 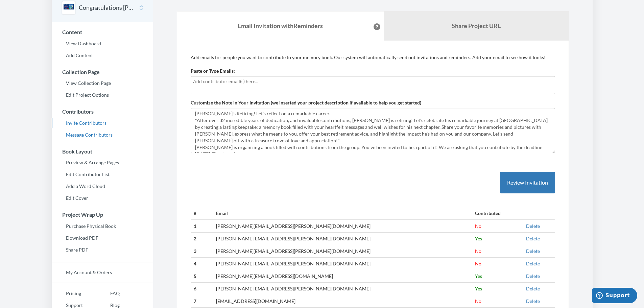 What do you see at coordinates (102, 55) in the screenshot?
I see `a: Add Content` at bounding box center [102, 55].